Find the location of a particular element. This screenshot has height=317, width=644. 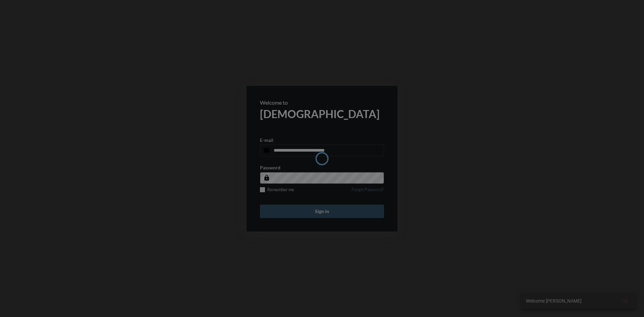

a: Forgot Password? is located at coordinates (368, 192).